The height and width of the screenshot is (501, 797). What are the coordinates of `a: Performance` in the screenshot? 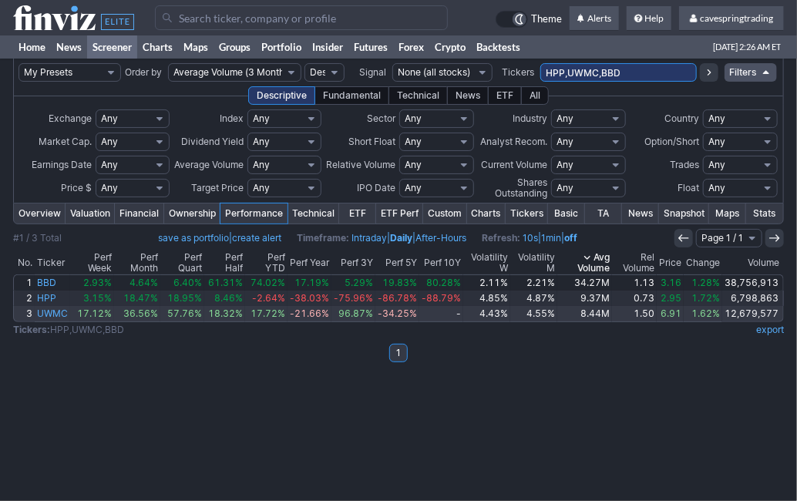 It's located at (253, 213).